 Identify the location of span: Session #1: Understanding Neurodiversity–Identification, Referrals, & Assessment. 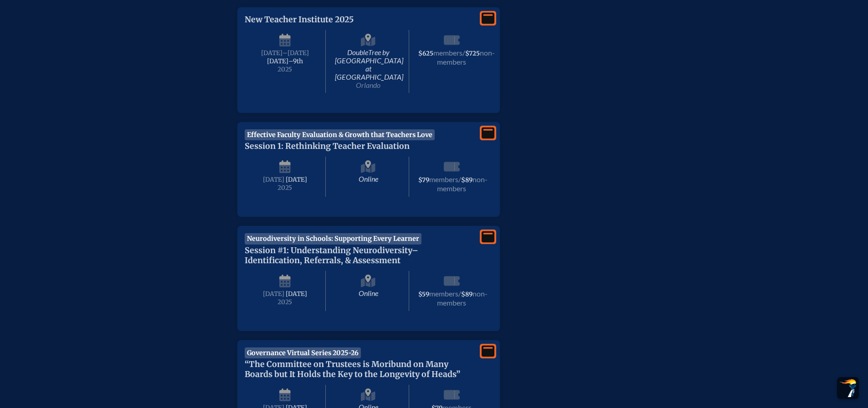
(331, 256).